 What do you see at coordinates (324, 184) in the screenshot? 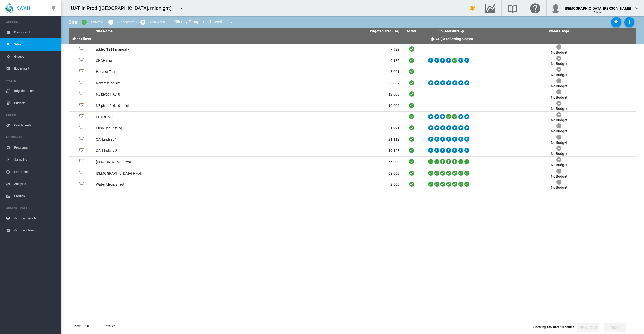
I see `td: 2.000` at bounding box center [324, 184].